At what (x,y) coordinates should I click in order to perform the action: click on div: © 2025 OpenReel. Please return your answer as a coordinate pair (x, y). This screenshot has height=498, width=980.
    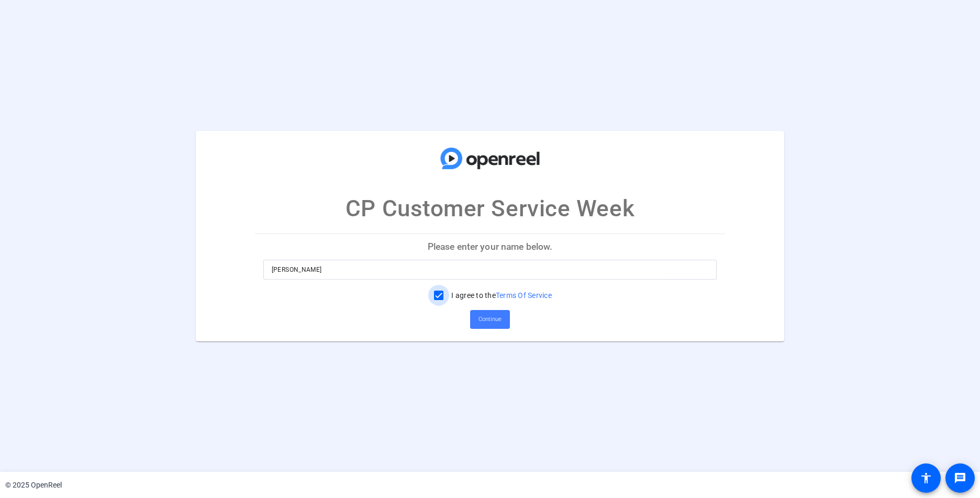
    Looking at the image, I should click on (33, 485).